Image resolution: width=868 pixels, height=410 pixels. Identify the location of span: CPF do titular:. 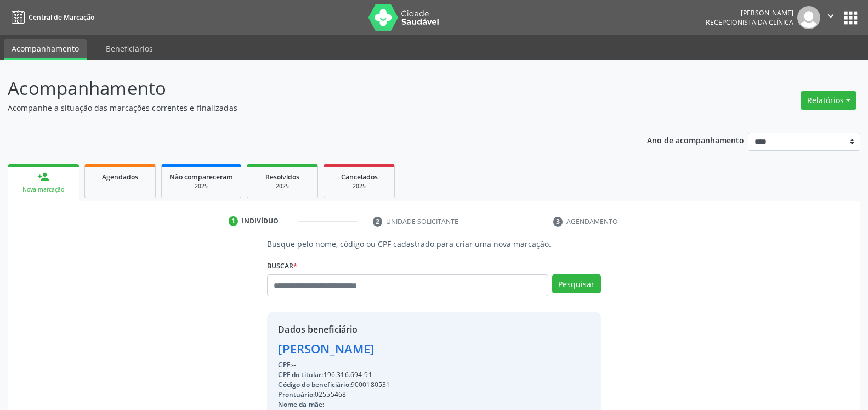
(300, 375).